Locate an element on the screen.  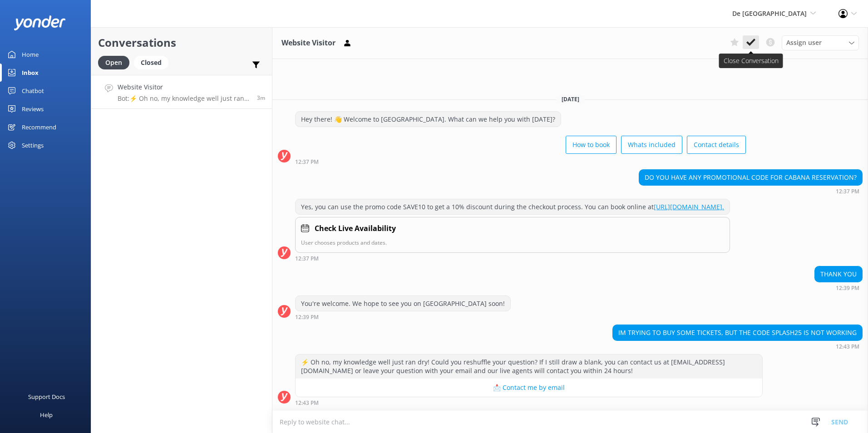
div: Assign User is located at coordinates (820, 42).